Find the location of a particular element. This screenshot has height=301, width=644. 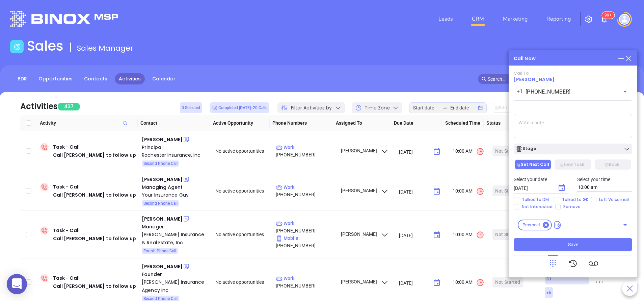

span: swap-right is located at coordinates (445, 107).